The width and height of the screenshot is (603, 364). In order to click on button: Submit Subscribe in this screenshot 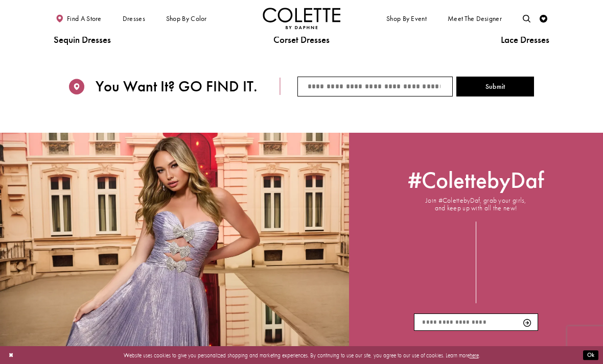, I will do `click(527, 322)`.